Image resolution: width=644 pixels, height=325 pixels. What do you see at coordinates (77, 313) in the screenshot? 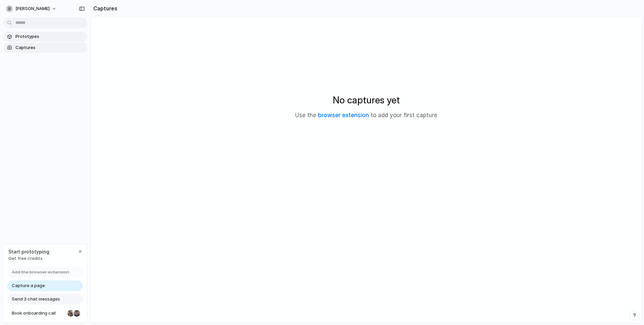
I see `div: Christian Iacullo` at bounding box center [77, 313].